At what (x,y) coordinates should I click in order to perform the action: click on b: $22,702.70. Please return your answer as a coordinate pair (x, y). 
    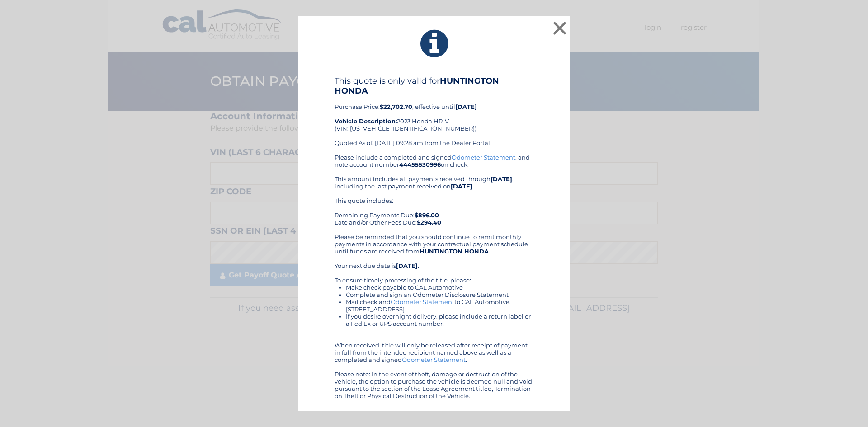
    Looking at the image, I should click on (396, 107).